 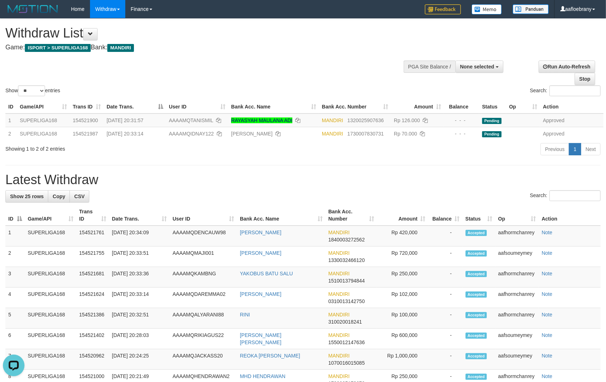 I want to click on span: Copy 0310013142750 to clipboard, so click(x=347, y=301).